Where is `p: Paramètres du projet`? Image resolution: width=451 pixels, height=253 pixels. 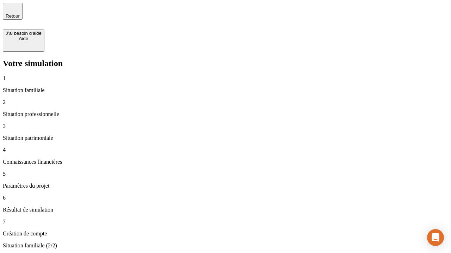 p: Paramètres du projet is located at coordinates (225, 186).